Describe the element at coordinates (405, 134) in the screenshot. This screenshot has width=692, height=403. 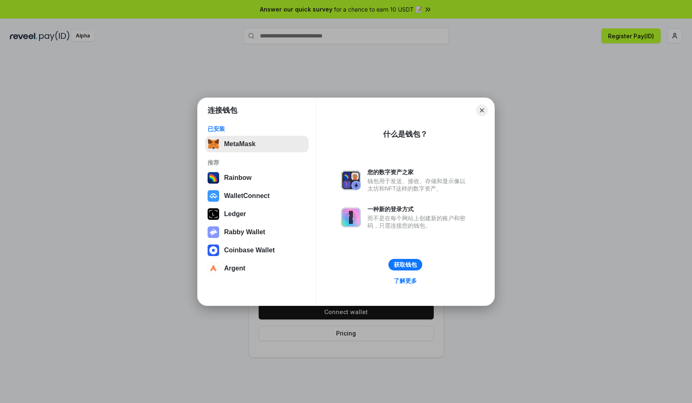
I see `div: 什么是钱包？` at that location.